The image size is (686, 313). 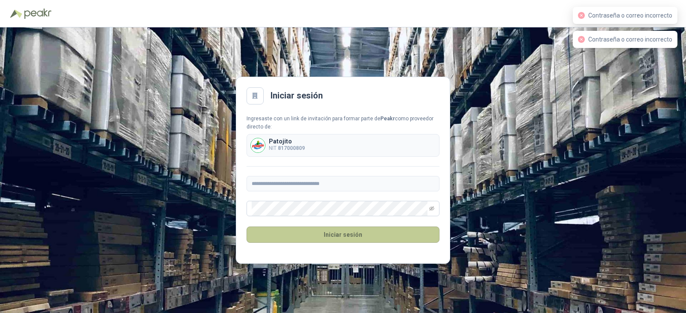 I want to click on img: Peakr, so click(x=38, y=14).